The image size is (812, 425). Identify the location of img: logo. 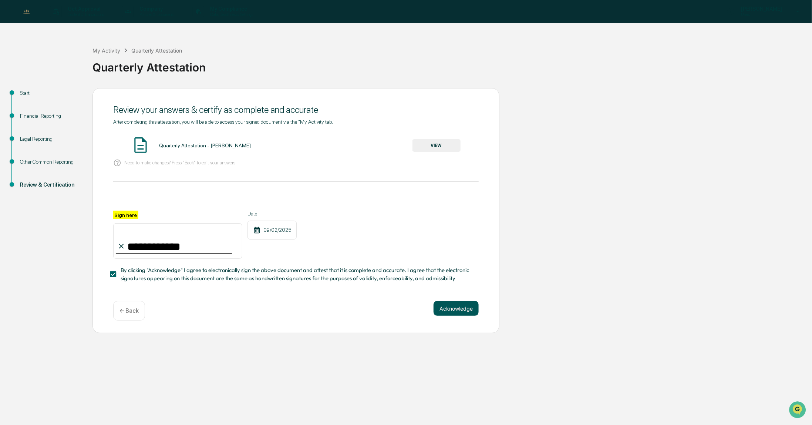
(27, 11).